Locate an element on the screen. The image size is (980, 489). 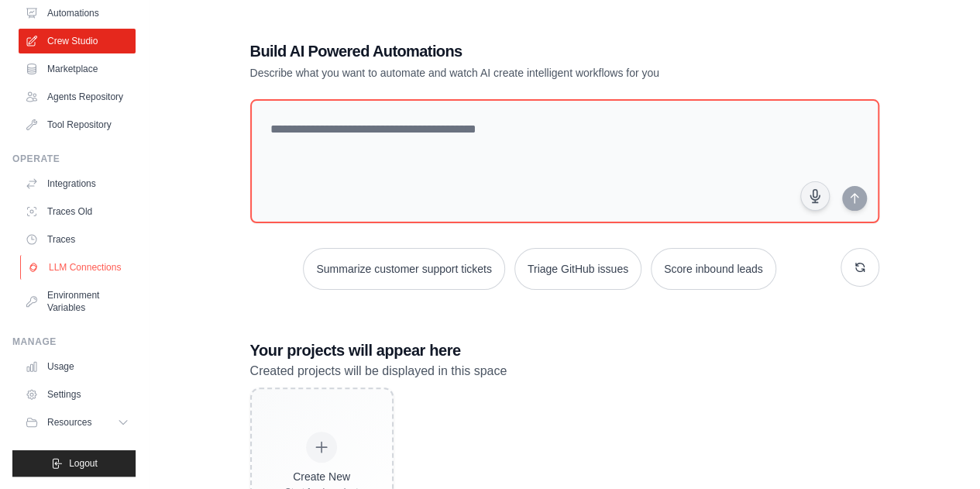
div: Chat Widget is located at coordinates (941, 452).